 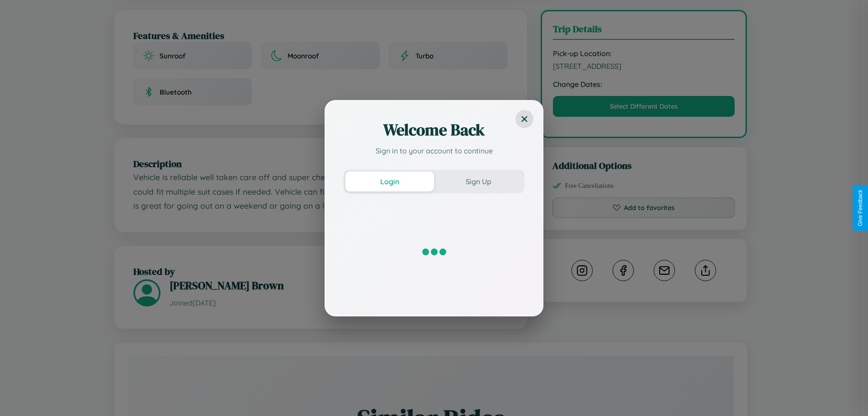 What do you see at coordinates (478, 182) in the screenshot?
I see `button: Sign Up` at bounding box center [478, 182].